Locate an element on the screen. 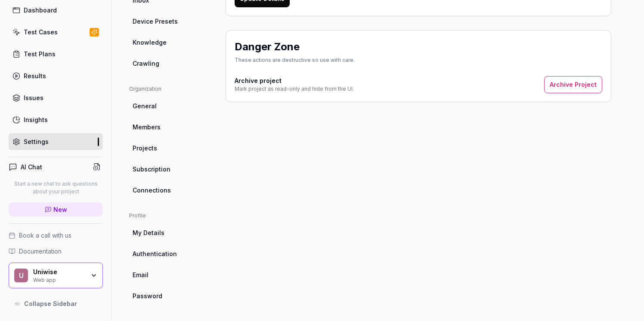 The image size is (644, 321). span: Documentation is located at coordinates (40, 251).